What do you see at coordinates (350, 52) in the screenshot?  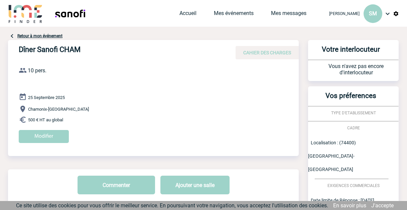 I see `h3: Votre interlocuteur` at bounding box center [350, 52].